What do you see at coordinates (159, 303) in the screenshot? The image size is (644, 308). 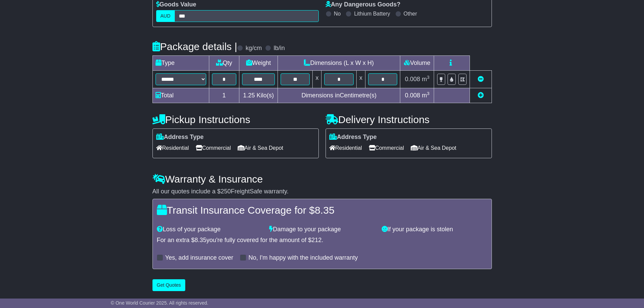 I see `span: © One World Courier 2025. All rights reserved.` at bounding box center [159, 303].